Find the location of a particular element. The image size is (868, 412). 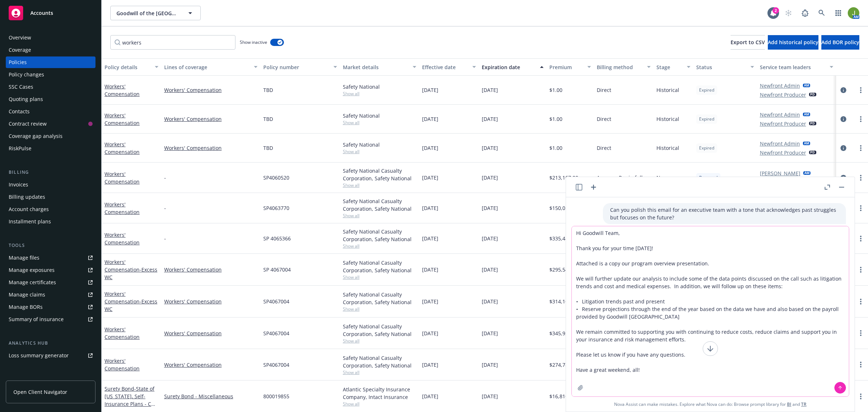

div: Contacts is located at coordinates (19, 112).